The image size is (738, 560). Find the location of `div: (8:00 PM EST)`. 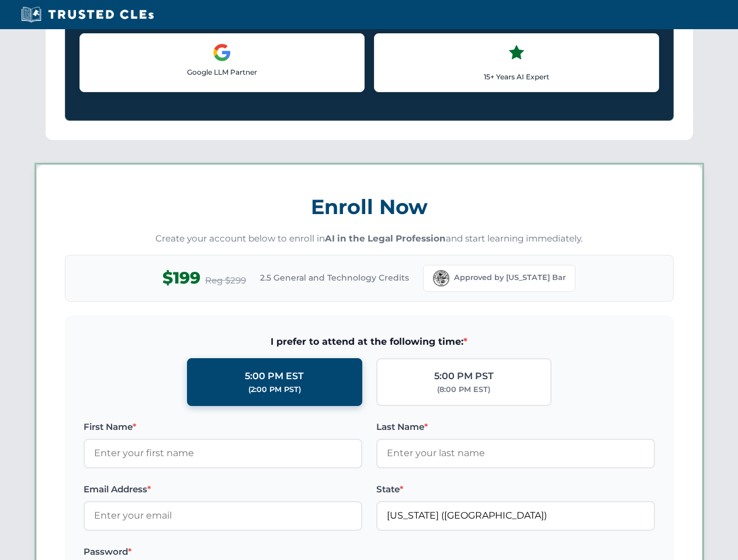

div: (8:00 PM EST) is located at coordinates (463, 390).